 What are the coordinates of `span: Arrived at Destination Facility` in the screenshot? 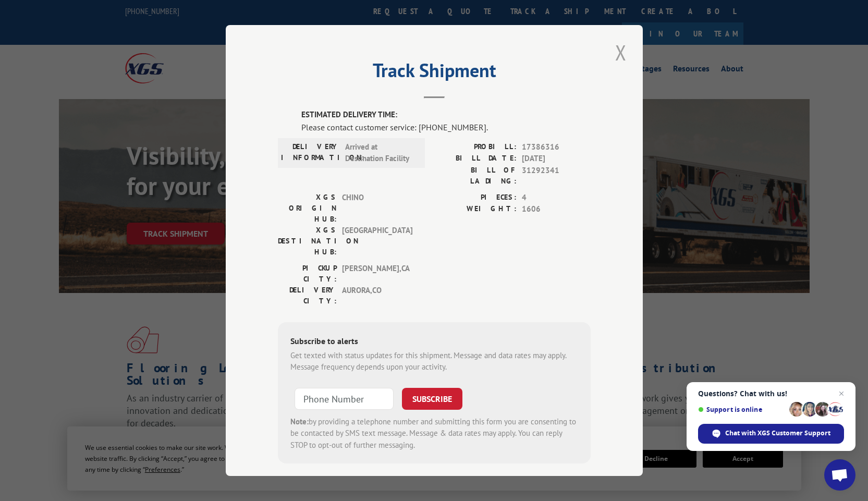 It's located at (380, 153).